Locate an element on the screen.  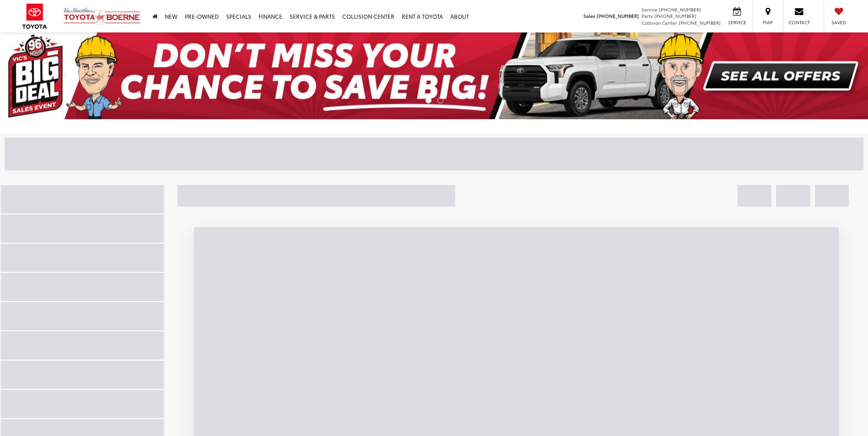
span: Collision Center is located at coordinates (659, 23).